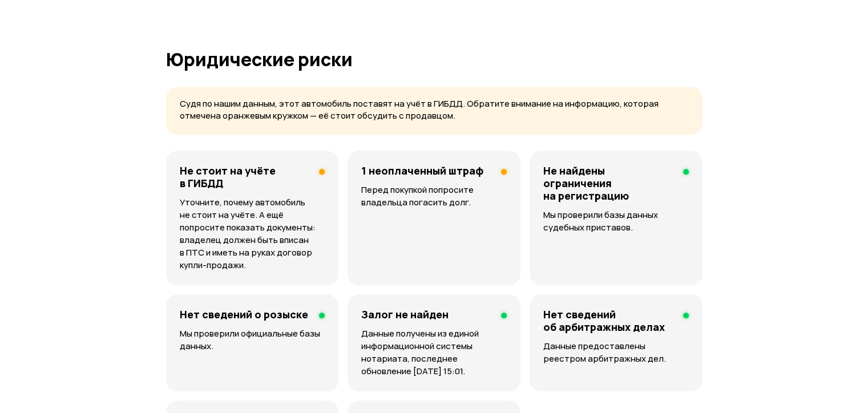 Image resolution: width=868 pixels, height=413 pixels. I want to click on h4: Не стоит на учёте в ГИБДД, so click(245, 177).